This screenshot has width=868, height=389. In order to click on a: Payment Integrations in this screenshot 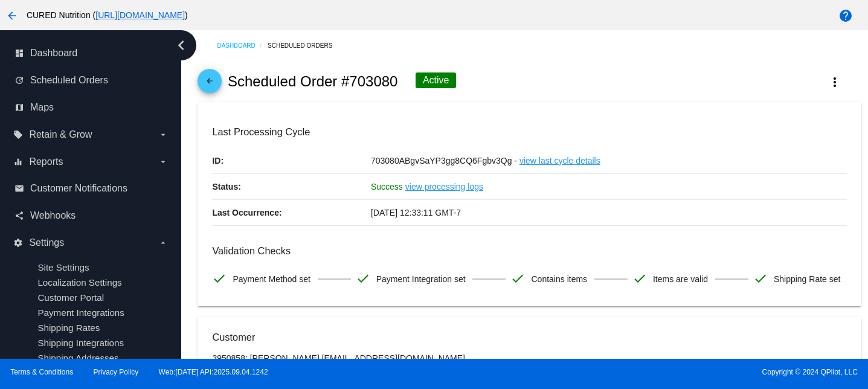, I will do `click(81, 312)`.